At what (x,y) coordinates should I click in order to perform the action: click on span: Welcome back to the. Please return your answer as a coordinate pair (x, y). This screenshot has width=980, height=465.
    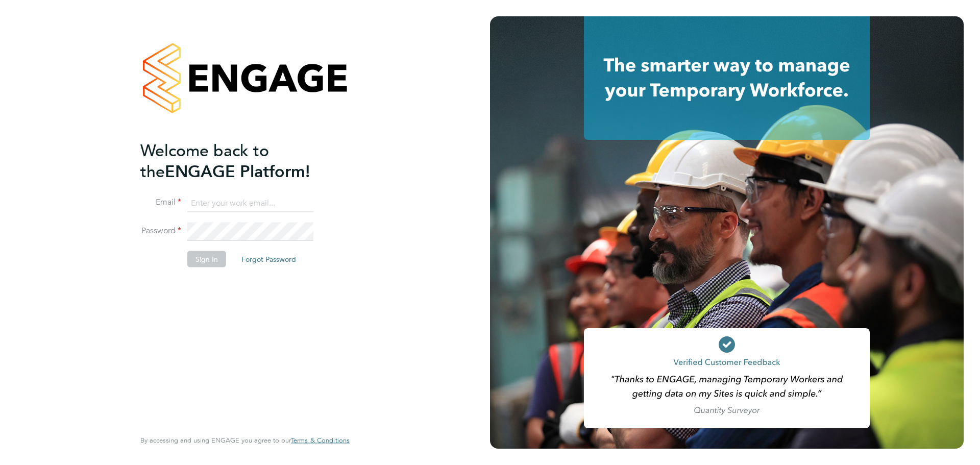
    Looking at the image, I should click on (204, 160).